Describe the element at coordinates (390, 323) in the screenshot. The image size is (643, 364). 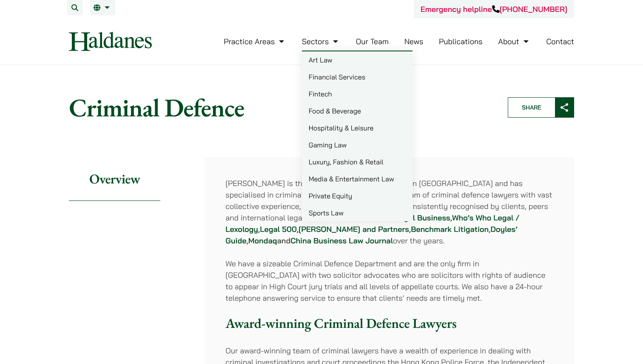
I see `h3: Award-winning Criminal Defence Lawyers` at that location.